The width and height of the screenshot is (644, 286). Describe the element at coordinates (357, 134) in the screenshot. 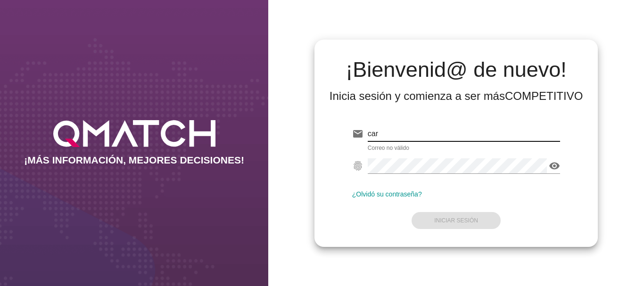

I see `i: email` at that location.